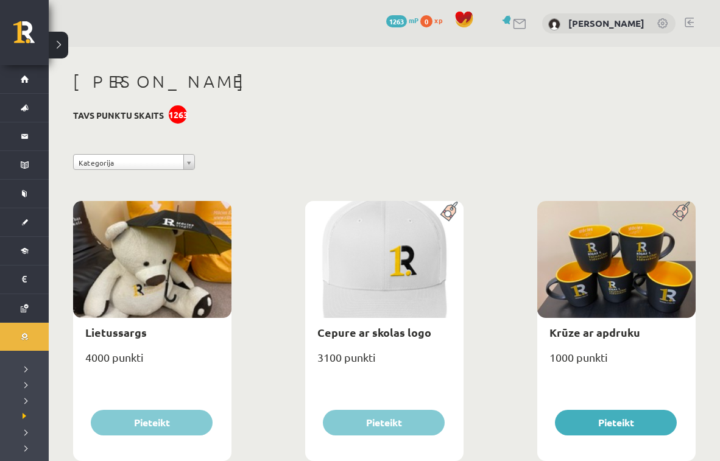 The image size is (720, 461). Describe the element at coordinates (438, 20) in the screenshot. I see `span: xp` at that location.